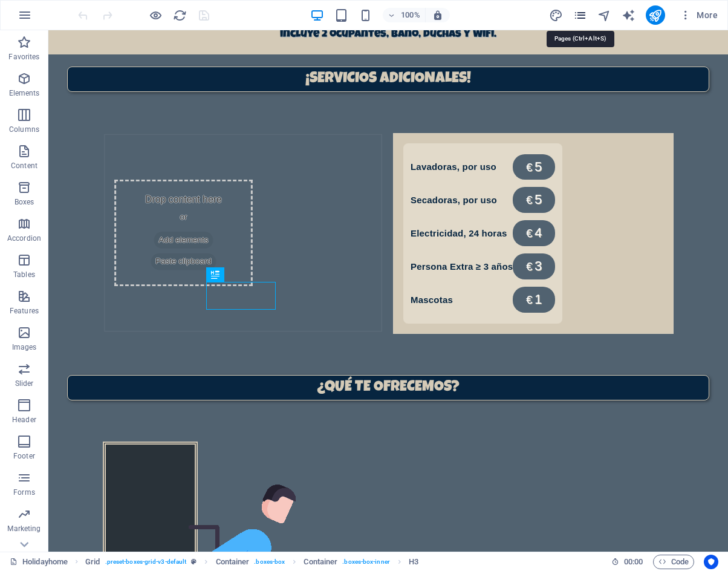 This screenshot has height=571, width=728. I want to click on i: On resize automatically adjust zoom level to fit chosen device., so click(438, 15).